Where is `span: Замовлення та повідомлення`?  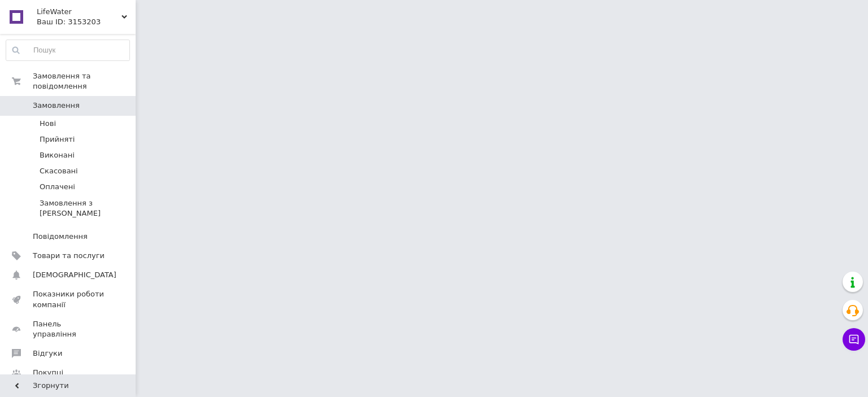 span: Замовлення та повідомлення is located at coordinates (84, 81).